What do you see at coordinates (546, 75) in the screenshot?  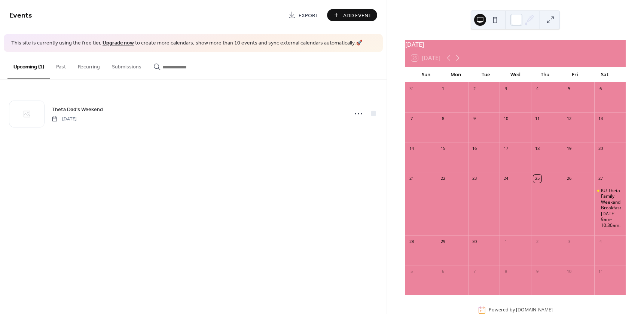 I see `div: Thu` at bounding box center [546, 75].